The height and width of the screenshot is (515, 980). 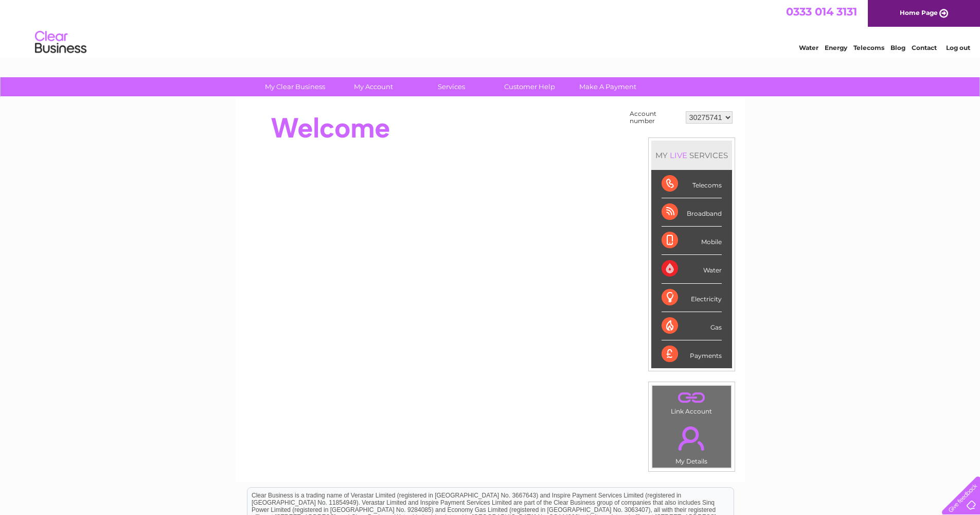 I want to click on div: Payments, so click(x=691, y=354).